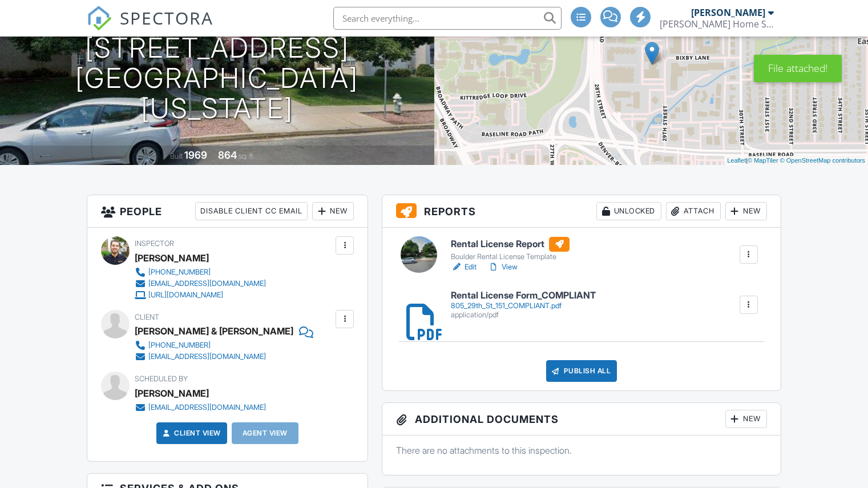 The height and width of the screenshot is (488, 868). What do you see at coordinates (823, 161) in the screenshot?
I see `a: © OpenStreetMap contributors` at bounding box center [823, 161].